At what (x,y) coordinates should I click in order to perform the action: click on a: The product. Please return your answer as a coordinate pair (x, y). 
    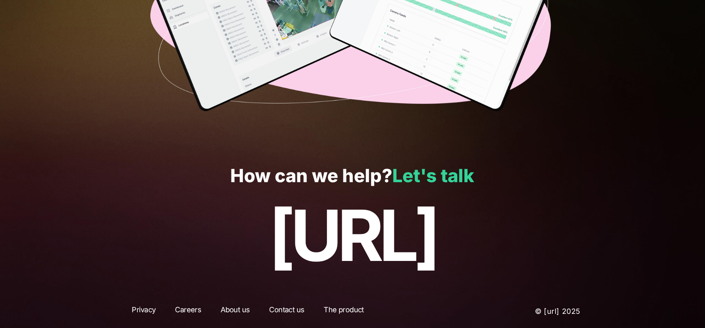
    Looking at the image, I should click on (344, 312).